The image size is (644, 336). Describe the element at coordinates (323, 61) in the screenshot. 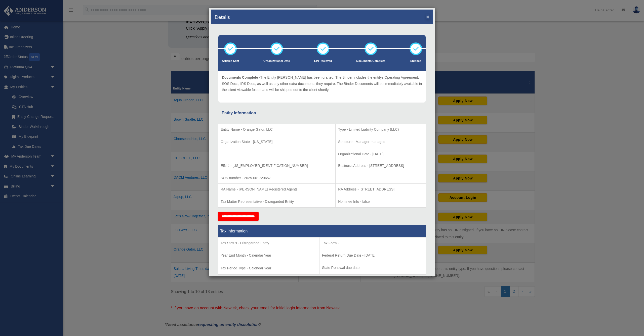

I see `p: EIN Recieved` at that location.